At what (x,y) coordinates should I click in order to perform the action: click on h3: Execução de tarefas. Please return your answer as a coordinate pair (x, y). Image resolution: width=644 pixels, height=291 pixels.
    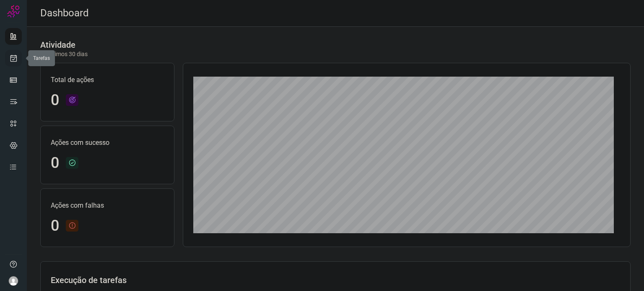
    Looking at the image, I should click on (336, 280).